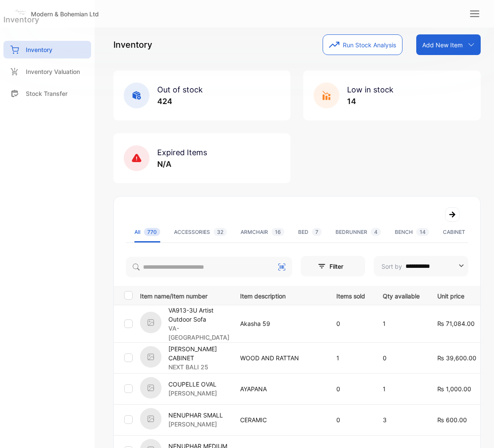  What do you see at coordinates (278, 232) in the screenshot?
I see `span: 16` at bounding box center [278, 232].